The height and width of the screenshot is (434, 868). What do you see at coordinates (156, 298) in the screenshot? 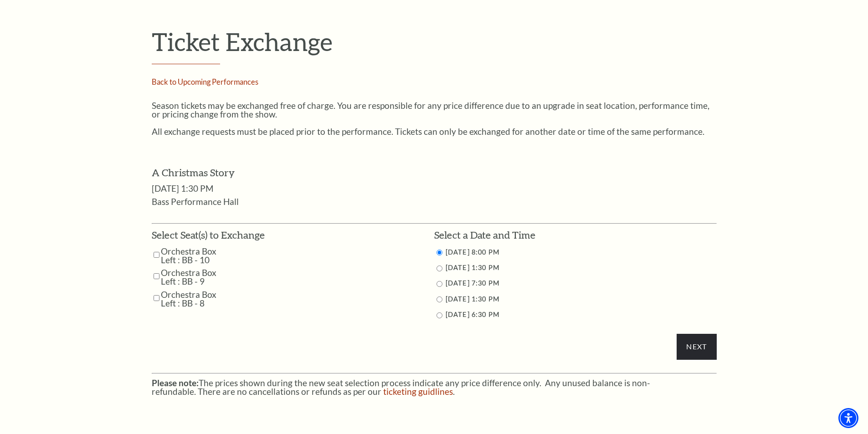
I see `input: Orchestra Box Left : BB - 8` at bounding box center [156, 298].